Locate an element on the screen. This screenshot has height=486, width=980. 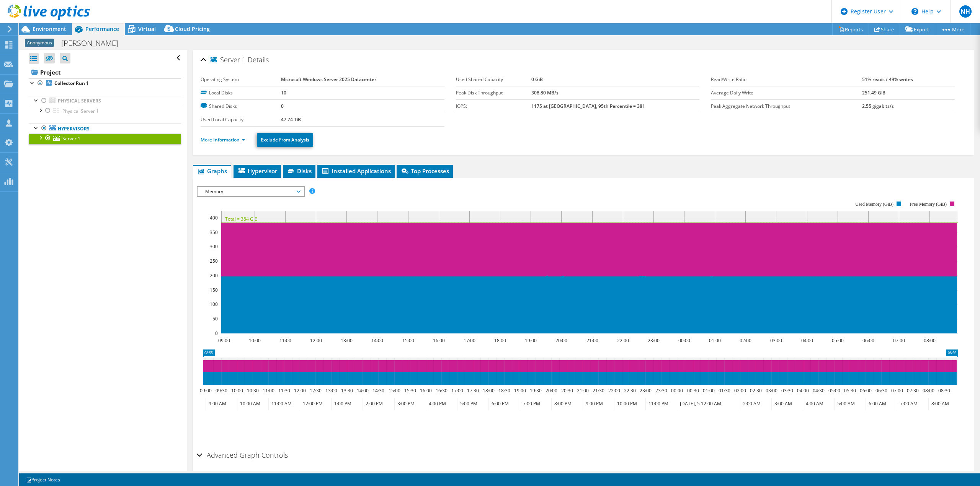
text: 01:30 is located at coordinates (724, 391).